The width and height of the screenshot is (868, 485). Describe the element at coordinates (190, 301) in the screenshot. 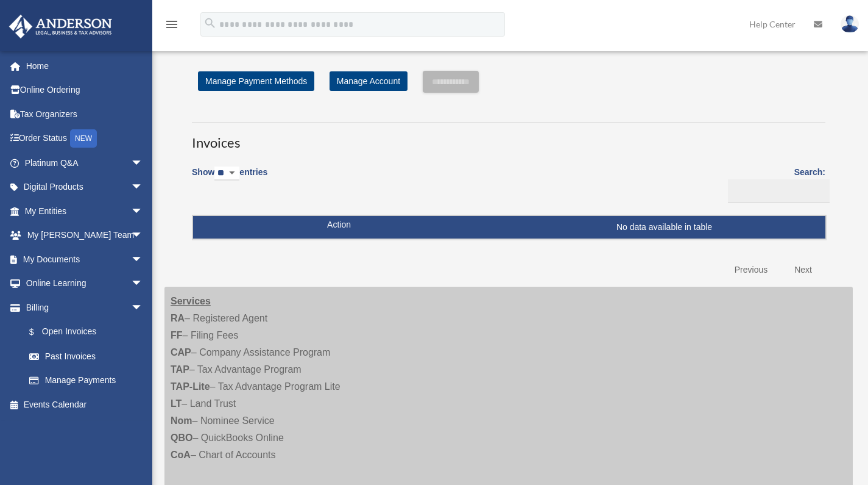

I see `strong: Services` at that location.